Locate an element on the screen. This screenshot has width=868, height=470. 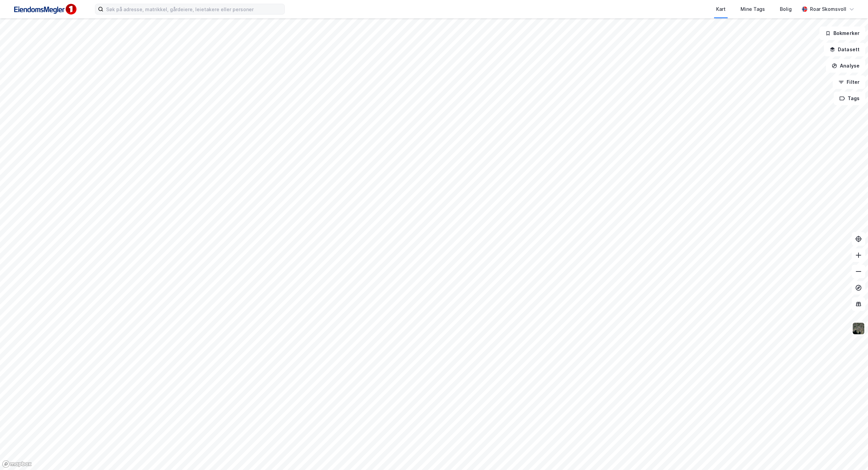
button: Tags is located at coordinates (849, 98).